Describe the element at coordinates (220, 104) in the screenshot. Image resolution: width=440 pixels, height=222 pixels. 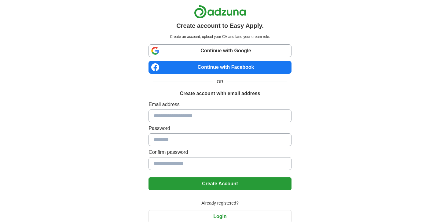
I see `label: Email address` at that location.